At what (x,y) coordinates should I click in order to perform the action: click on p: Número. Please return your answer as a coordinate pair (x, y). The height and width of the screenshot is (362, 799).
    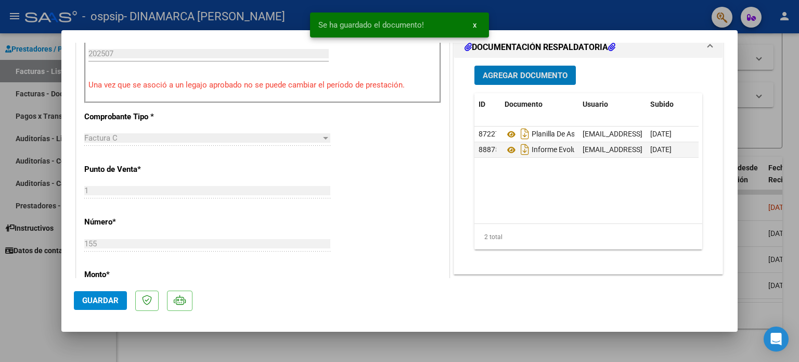
    Looking at the image, I should click on (138, 222).